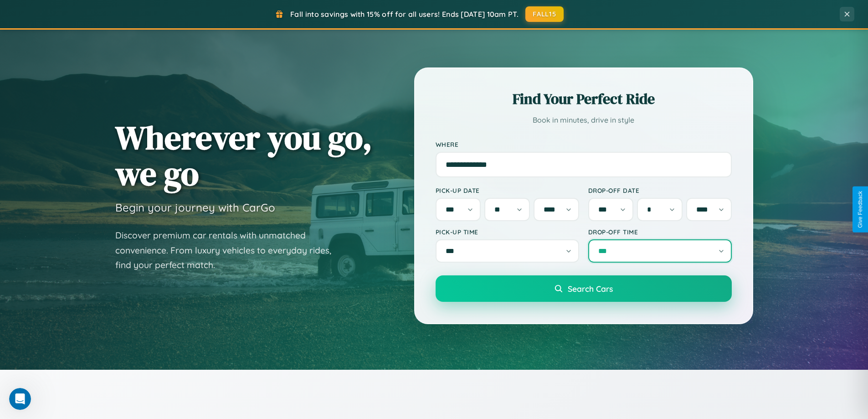 Image resolution: width=868 pixels, height=419 pixels. Describe the element at coordinates (583, 99) in the screenshot. I see `h2: Find Your Perfect Ride` at that location.